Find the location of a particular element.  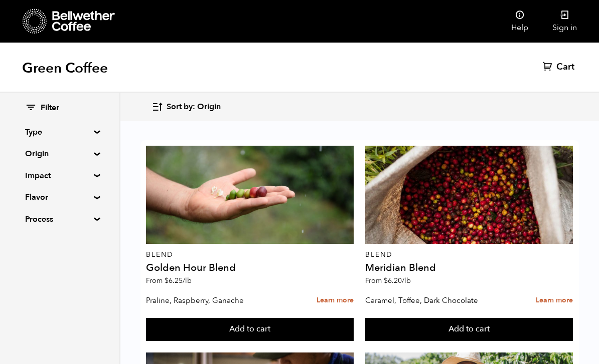

span: Sort by: Origin is located at coordinates (194, 107).